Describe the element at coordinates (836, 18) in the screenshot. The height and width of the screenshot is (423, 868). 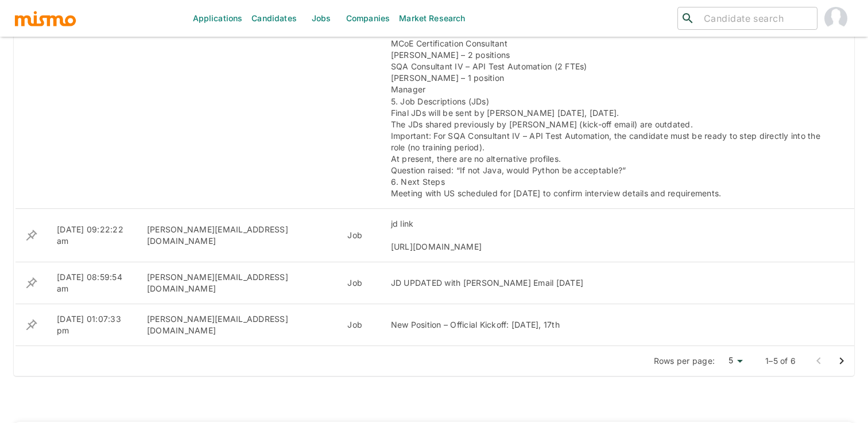
I see `img: Gabriel Hernandez` at that location.